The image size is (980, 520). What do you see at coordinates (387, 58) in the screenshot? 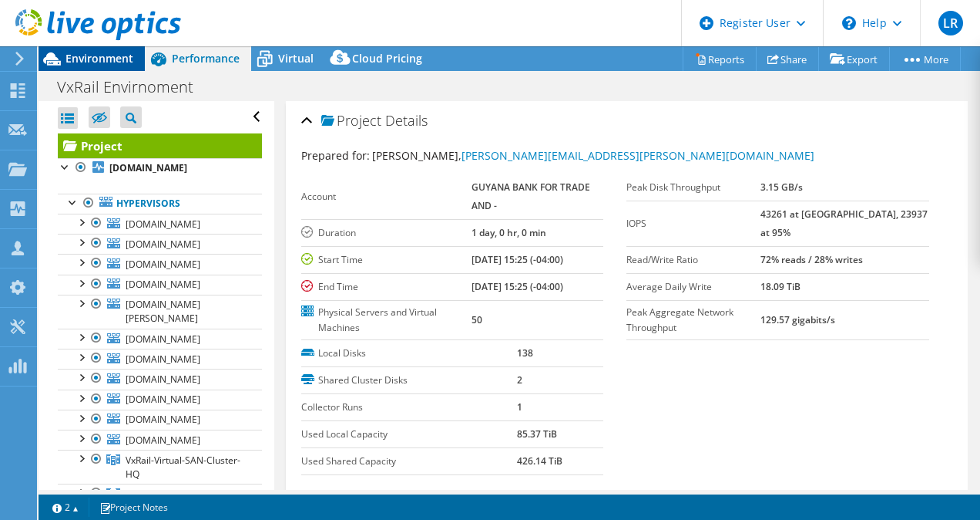
I see `span: Cloud Pricing` at bounding box center [387, 58].